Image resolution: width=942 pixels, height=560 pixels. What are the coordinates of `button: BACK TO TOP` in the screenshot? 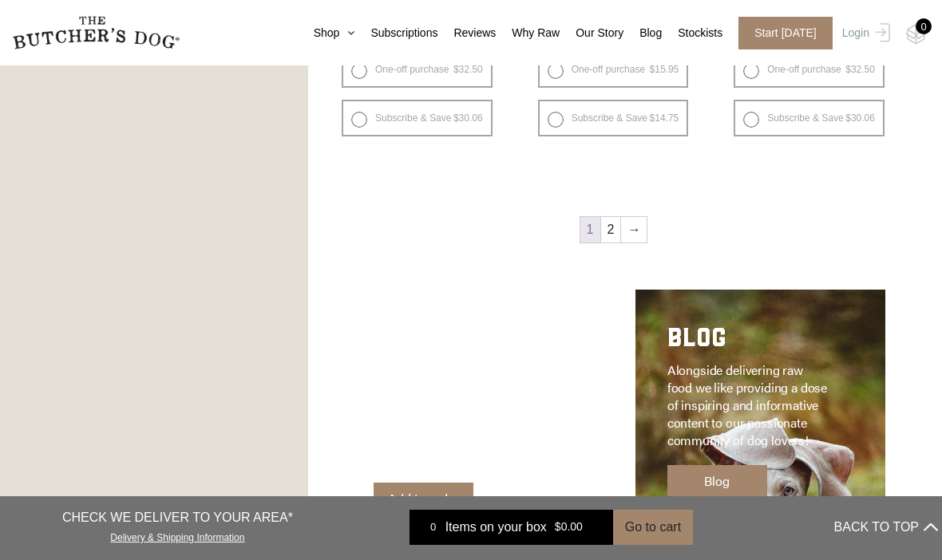 It's located at (886, 528).